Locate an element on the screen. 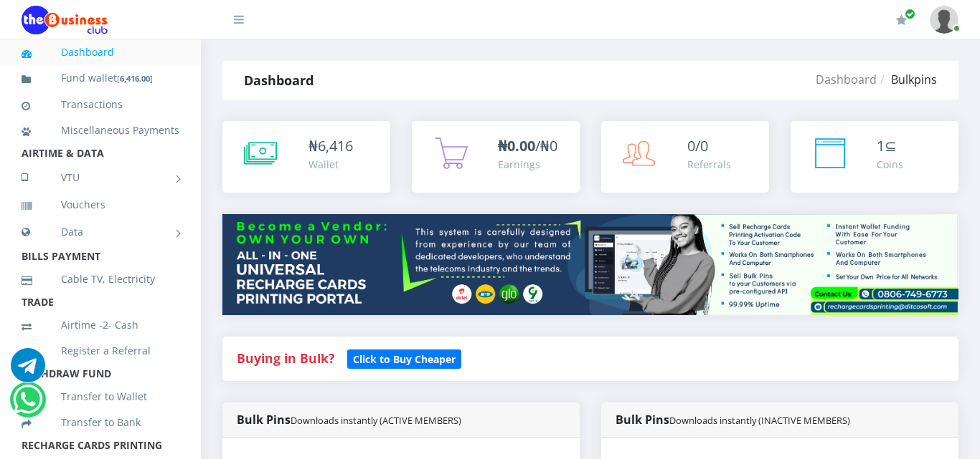 The height and width of the screenshot is (459, 980). li: Bulkpins is located at coordinates (907, 80).